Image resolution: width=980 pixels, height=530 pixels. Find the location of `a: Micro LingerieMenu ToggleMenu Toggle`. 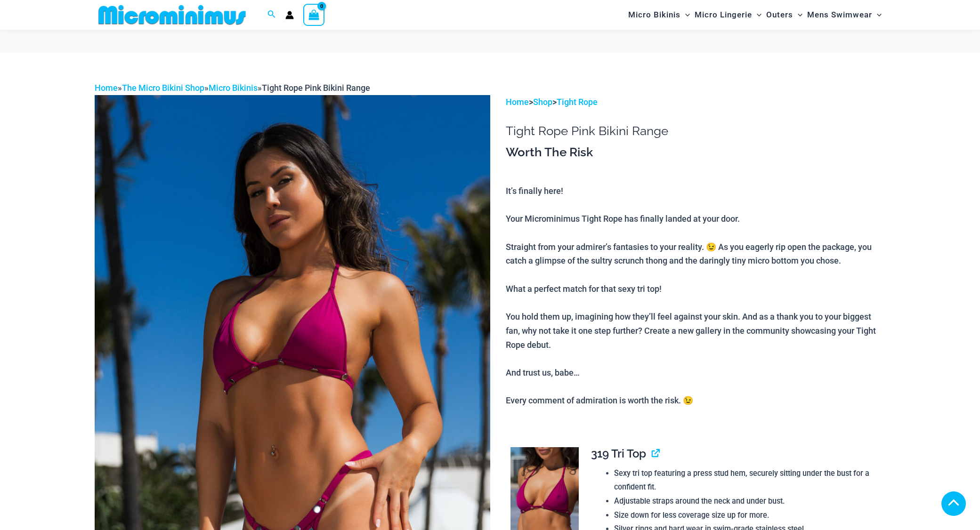

a: Micro LingerieMenu ToggleMenu Toggle is located at coordinates (727, 14).